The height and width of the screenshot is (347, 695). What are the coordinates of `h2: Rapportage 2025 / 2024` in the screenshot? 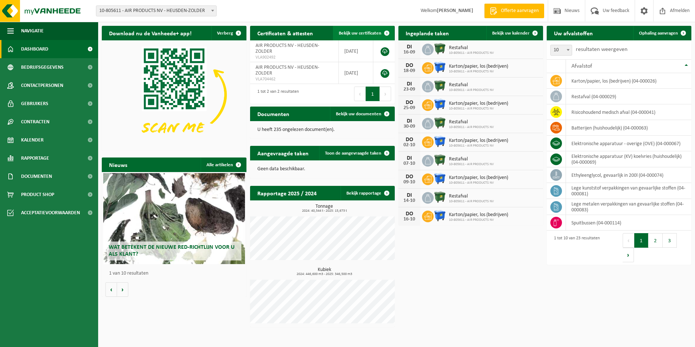 It's located at (287, 193).